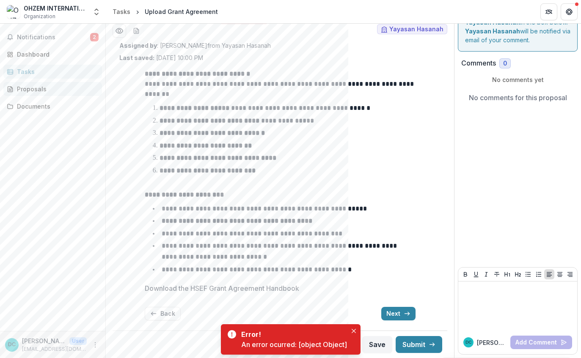 The image size is (581, 358). Describe the element at coordinates (518, 98) in the screenshot. I see `p: No comments for this proposal` at that location.